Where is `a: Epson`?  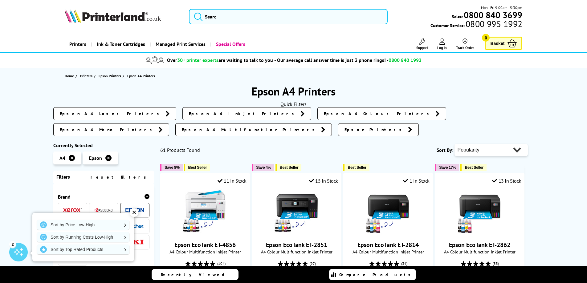 a: Epson is located at coordinates (135, 210).